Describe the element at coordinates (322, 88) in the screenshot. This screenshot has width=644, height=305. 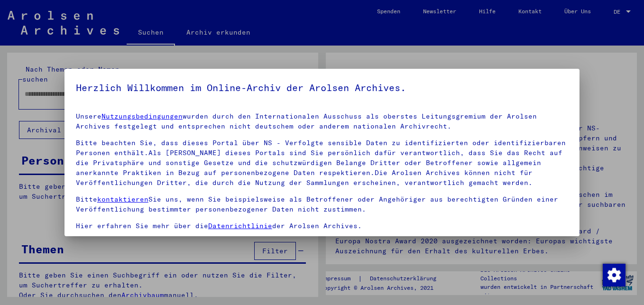
I see `h5: Herzlich Willkommen im Online-Archiv der Arolsen Archives.` at that location.